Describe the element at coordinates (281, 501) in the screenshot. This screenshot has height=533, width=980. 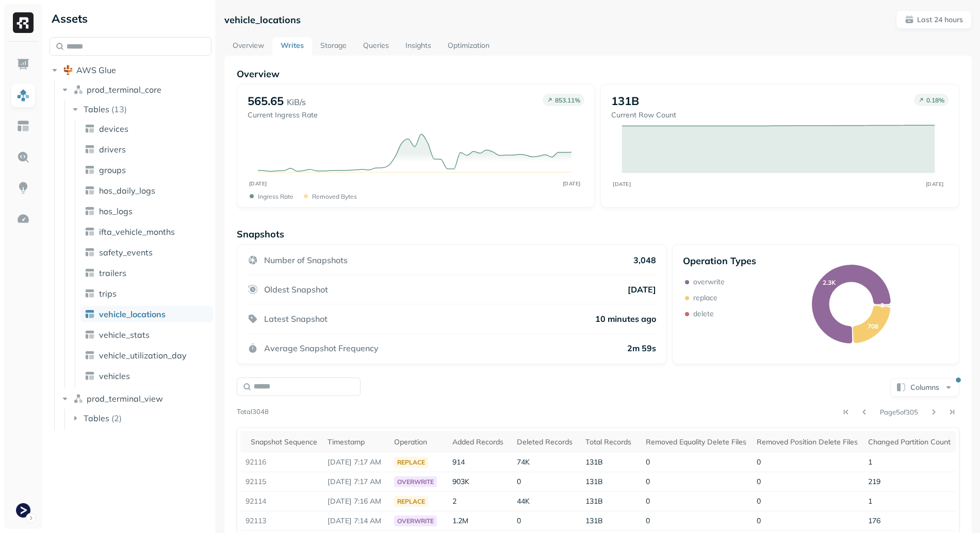
I see `td: 92114` at that location.